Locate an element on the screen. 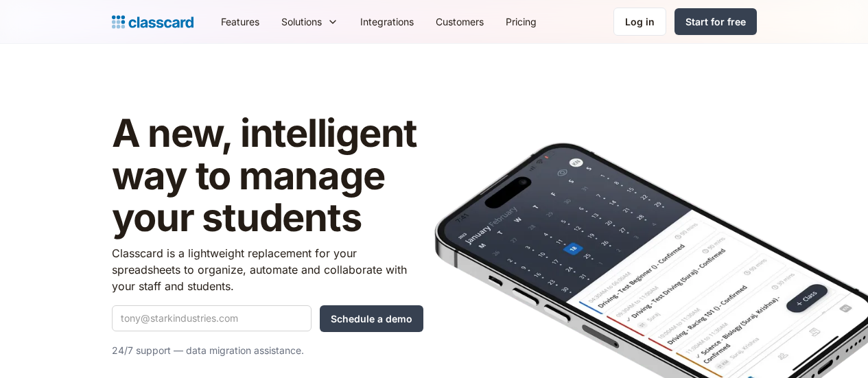  a: Customers is located at coordinates (459, 21).